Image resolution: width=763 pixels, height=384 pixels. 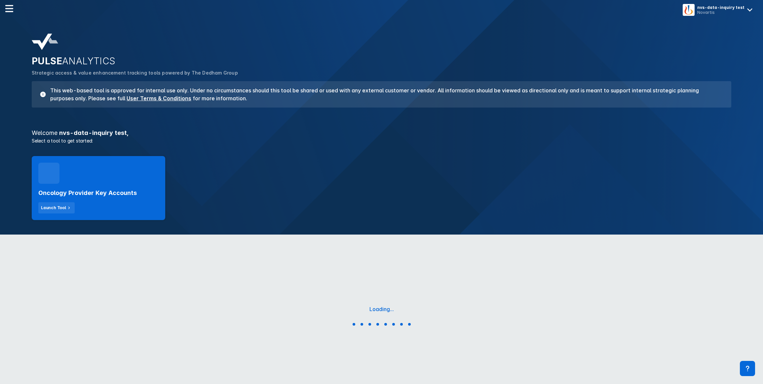 I want to click on a: User Terms & Conditions, so click(x=159, y=98).